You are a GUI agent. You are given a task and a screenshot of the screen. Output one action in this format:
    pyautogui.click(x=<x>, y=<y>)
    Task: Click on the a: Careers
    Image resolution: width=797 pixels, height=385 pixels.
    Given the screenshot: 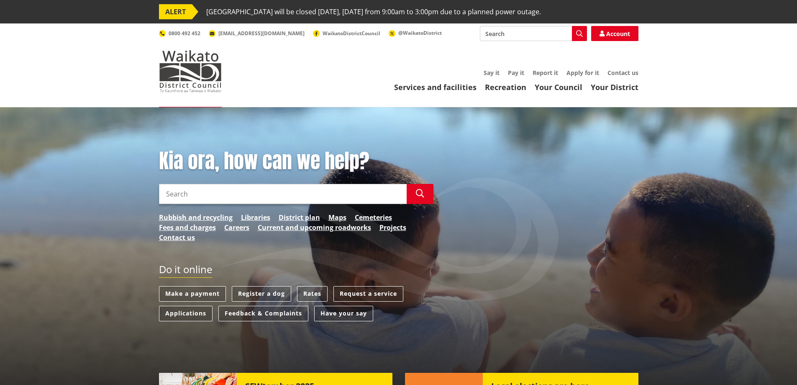 What is the action you would take?
    pyautogui.click(x=237, y=227)
    